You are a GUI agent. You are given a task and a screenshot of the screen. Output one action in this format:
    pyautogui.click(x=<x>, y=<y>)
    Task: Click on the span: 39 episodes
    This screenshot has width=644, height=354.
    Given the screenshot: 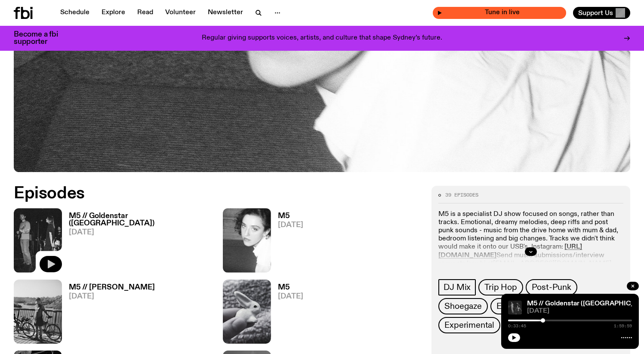 What is the action you would take?
    pyautogui.click(x=462, y=195)
    